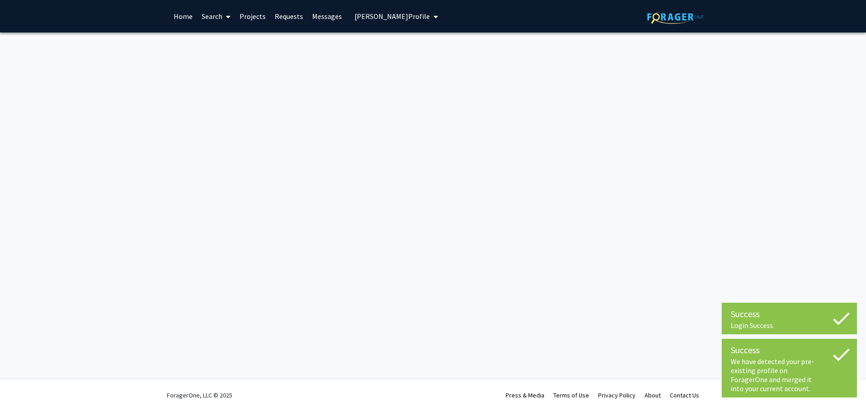  What do you see at coordinates (525, 395) in the screenshot?
I see `a: Press & Media` at bounding box center [525, 395].